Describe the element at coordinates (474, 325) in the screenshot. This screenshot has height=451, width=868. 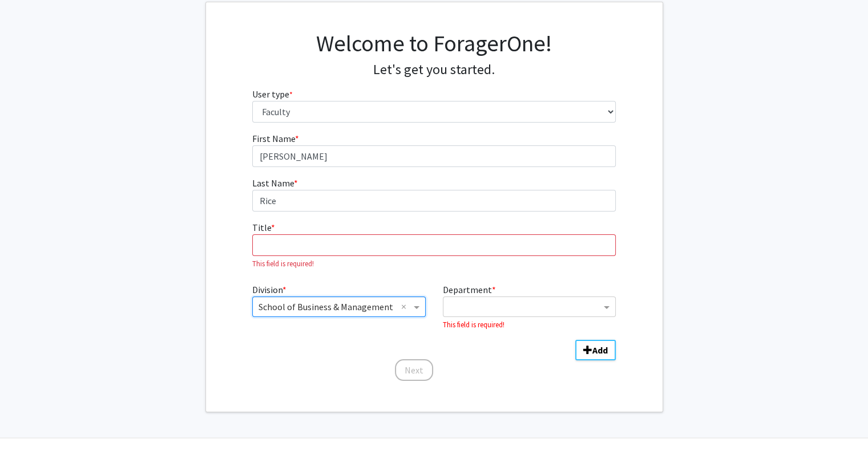
I see `small: This field is required!` at that location.